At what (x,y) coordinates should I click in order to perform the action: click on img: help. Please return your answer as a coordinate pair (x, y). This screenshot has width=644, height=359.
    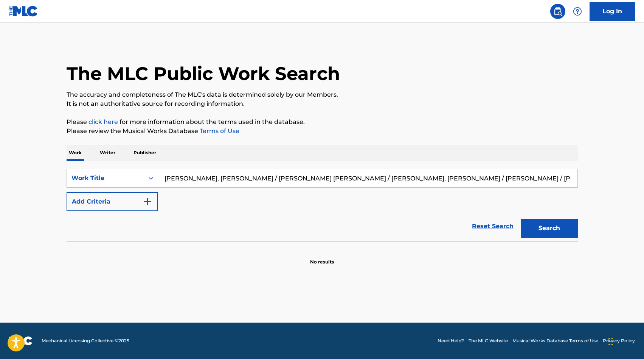
    Looking at the image, I should click on (578, 11).